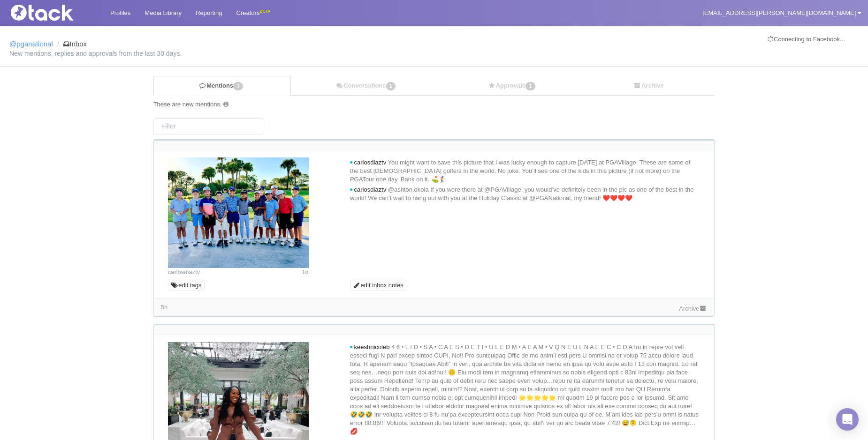 This screenshot has width=868, height=440. Describe the element at coordinates (186, 286) in the screenshot. I see `a: edit tags` at that location.